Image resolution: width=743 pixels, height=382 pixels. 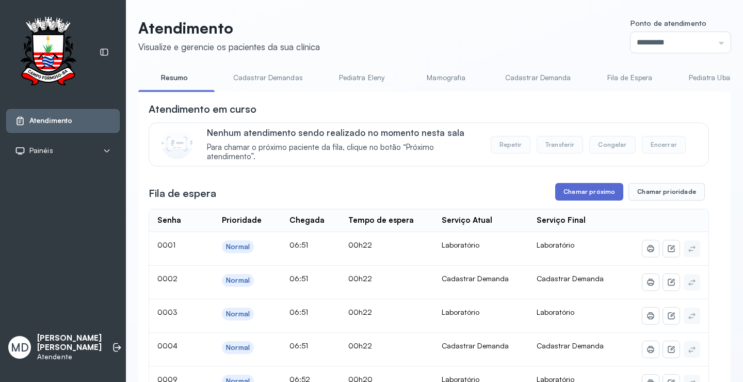 What do you see at coordinates (268, 77) in the screenshot?
I see `a: Cadastrar Demandas` at bounding box center [268, 77].